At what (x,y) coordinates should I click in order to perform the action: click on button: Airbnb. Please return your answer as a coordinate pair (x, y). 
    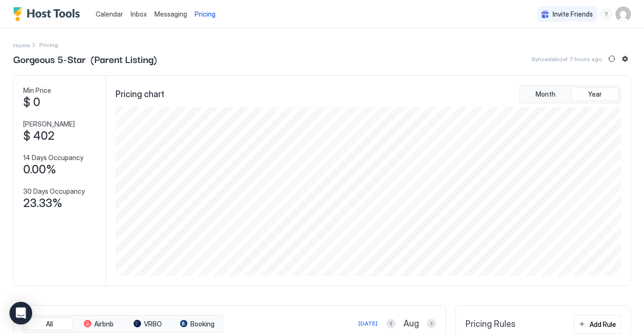
    Looking at the image, I should click on (99, 324).